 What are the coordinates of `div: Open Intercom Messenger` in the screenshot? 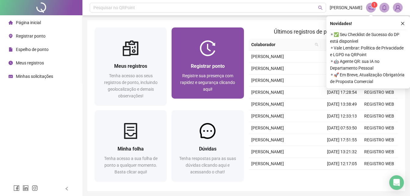 It's located at (397, 183).